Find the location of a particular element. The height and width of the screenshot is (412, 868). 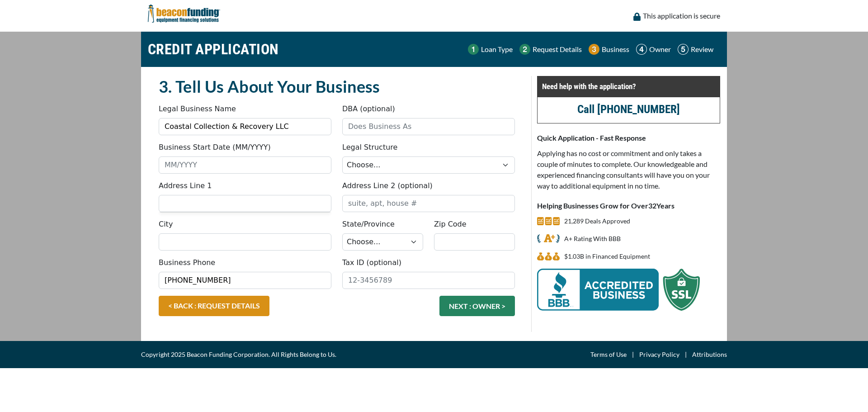

img: lock icon to convery security is located at coordinates (637, 17).